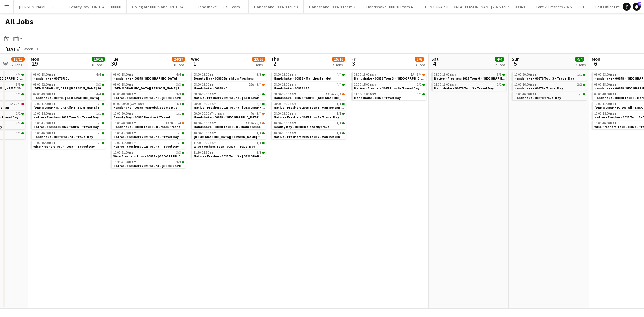 This screenshot has width=644, height=317. Describe the element at coordinates (580, 85) in the screenshot. I see `span: 2/2` at that location.